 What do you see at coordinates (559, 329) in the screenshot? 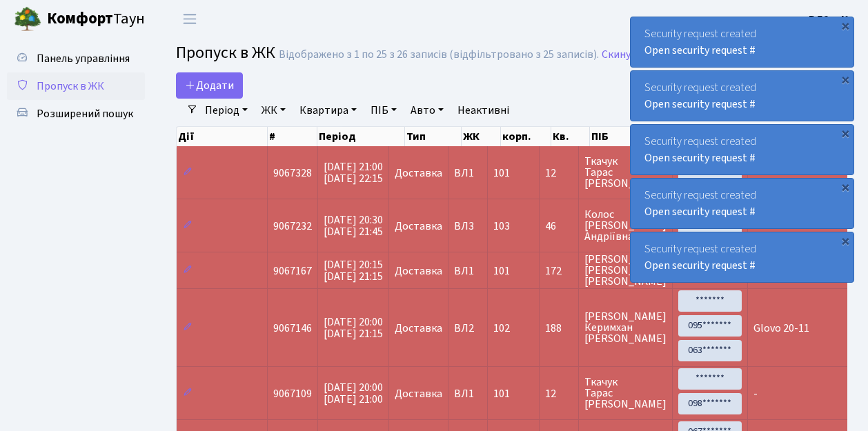
I see `span: 188` at bounding box center [559, 329].